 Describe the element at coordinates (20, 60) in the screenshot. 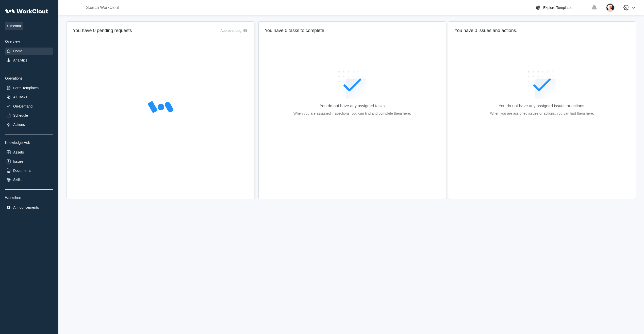

I see `div: Analytics` at that location.